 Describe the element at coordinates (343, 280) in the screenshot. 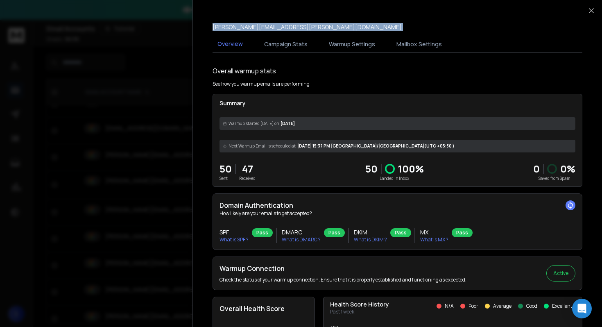

I see `p: Check the status of your warmup connection. Ensure that it is properly established and functionin...` at that location.